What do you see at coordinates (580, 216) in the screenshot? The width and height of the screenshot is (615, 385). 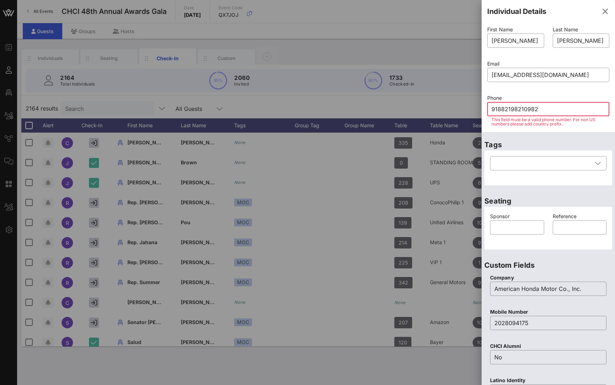 I see `p: Reference` at bounding box center [580, 216].